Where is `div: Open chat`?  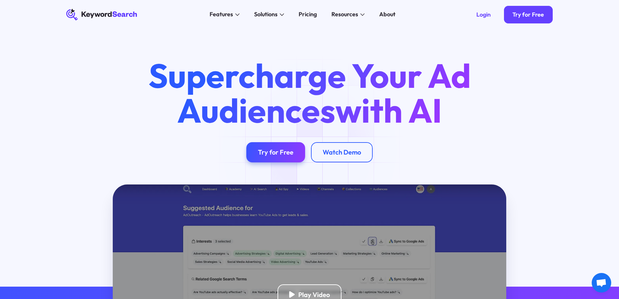 div: Open chat is located at coordinates (602, 283).